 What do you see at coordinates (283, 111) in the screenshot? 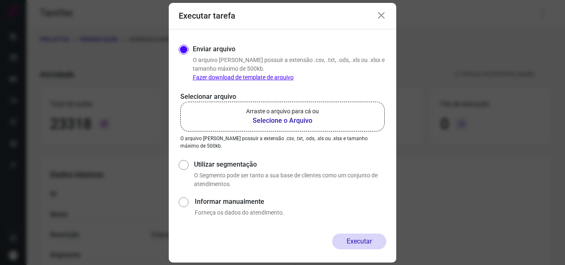
I see `p: Arraste o arquivo para cá ou` at bounding box center [283, 111].